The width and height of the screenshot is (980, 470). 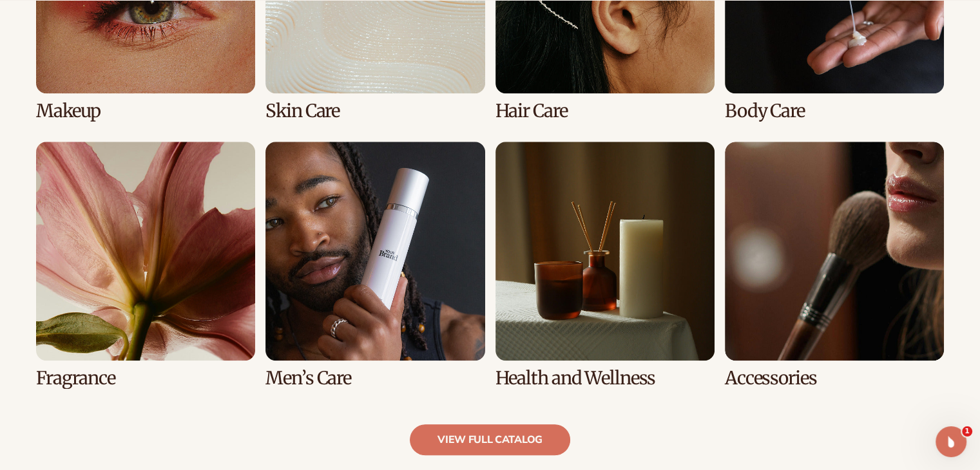 I want to click on div: 5 / 8, so click(x=146, y=265).